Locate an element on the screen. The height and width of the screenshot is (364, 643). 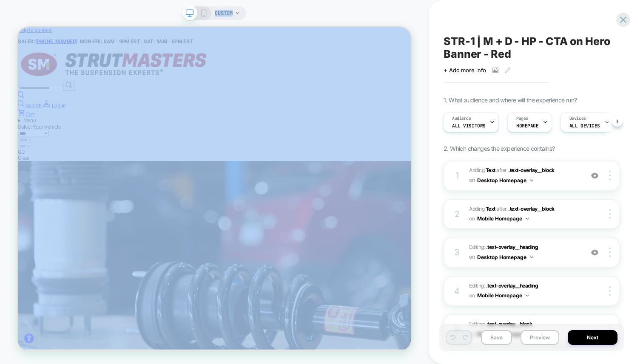
span: CUSTOM is located at coordinates (224, 13).